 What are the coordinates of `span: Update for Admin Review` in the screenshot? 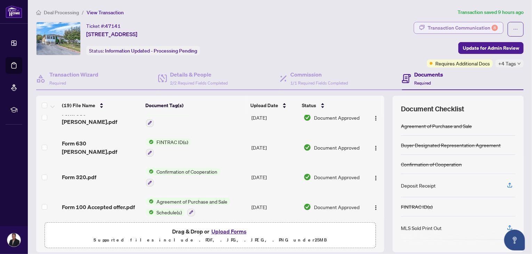 It's located at (491, 48).